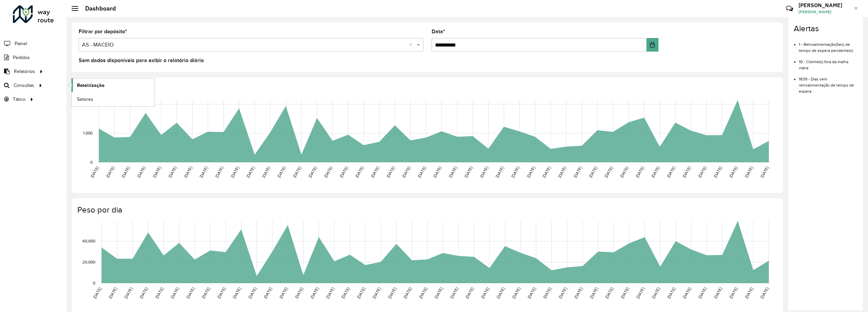 Image resolution: width=868 pixels, height=312 pixels. Describe the element at coordinates (85, 99) in the screenshot. I see `span: Setores` at that location.